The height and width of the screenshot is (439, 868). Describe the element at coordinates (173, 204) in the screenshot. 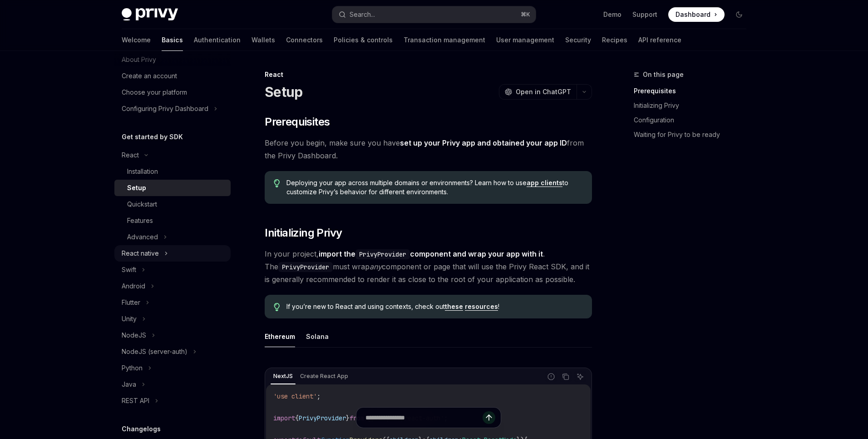

I see `a: Quickstart` at that location.